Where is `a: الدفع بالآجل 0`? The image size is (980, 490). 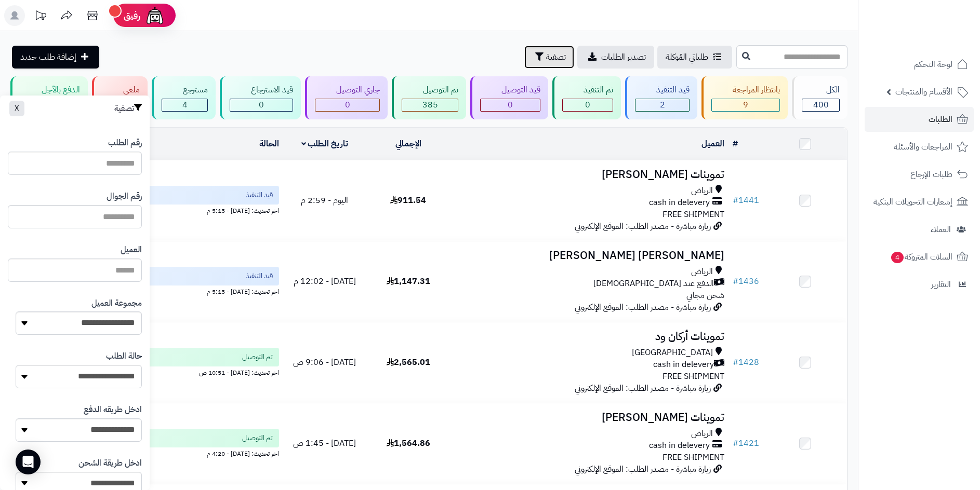
a: الدفع بالآجل 0 is located at coordinates (49, 97).